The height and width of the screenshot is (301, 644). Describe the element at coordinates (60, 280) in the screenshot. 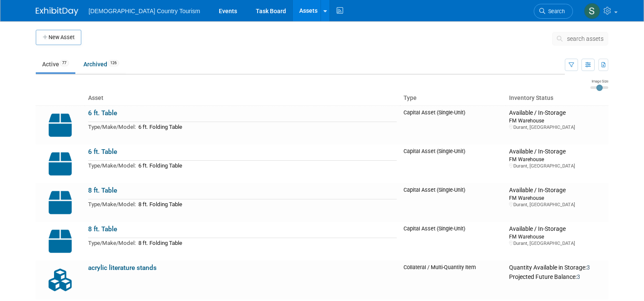

I see `img: Collateral-Icon-2.png` at that location.